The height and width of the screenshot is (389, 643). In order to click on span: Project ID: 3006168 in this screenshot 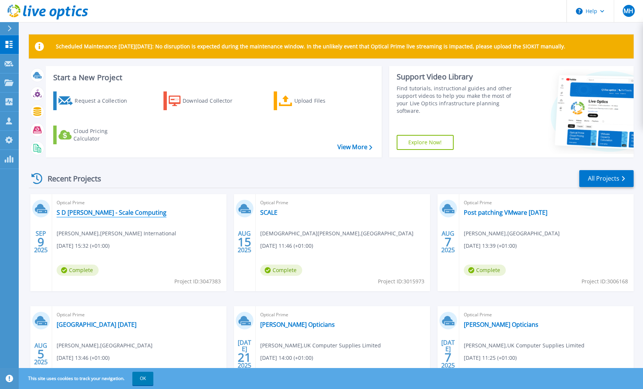, I will do `click(605, 282)`.